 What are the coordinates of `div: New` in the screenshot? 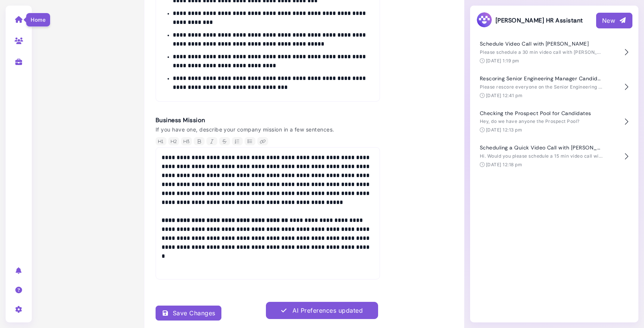 It's located at (614, 20).